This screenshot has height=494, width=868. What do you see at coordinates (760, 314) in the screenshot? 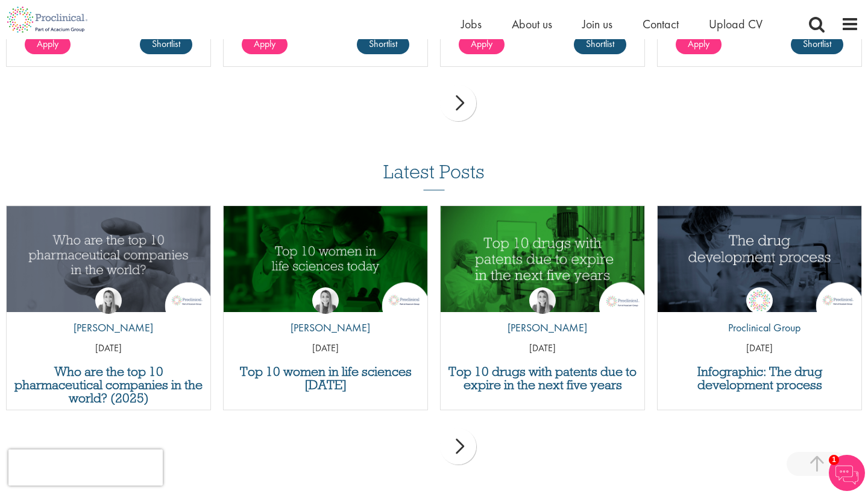
I see `a: Proclinical Group Proclinical Group` at bounding box center [760, 314].